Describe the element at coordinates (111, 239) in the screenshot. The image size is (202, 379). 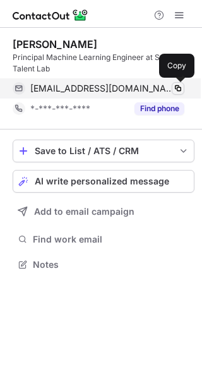
I see `span: Find work email` at that location.